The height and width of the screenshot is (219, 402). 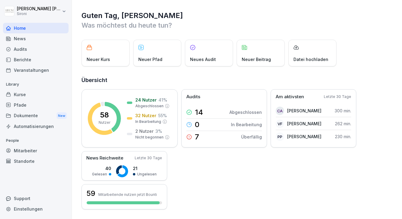 I want to click on p: 32 Nutzer, so click(x=146, y=116).